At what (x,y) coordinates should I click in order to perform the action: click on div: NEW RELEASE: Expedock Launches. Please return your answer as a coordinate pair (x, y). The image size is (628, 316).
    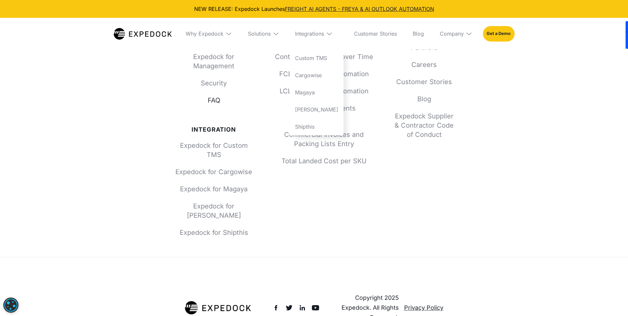
    Looking at the image, I should click on (314, 9).